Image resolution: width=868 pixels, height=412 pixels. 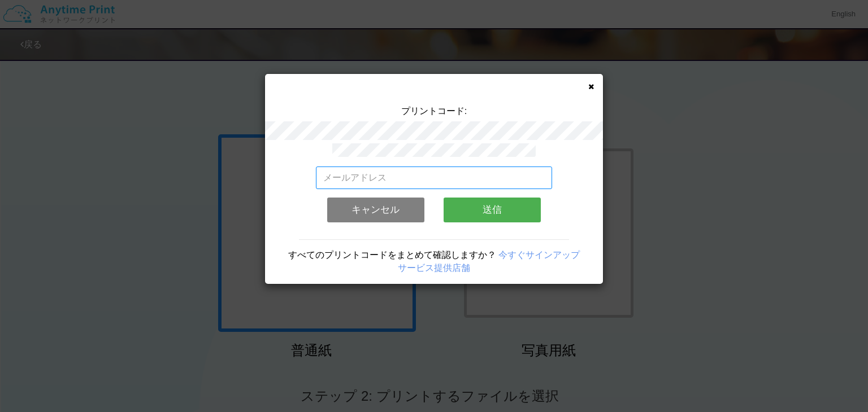 What do you see at coordinates (434, 110) in the screenshot?
I see `span: プリントコード:` at bounding box center [434, 110].